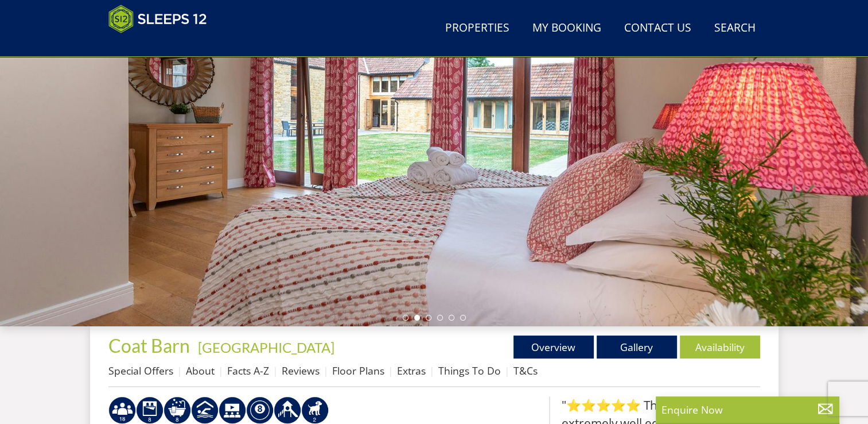  Describe the element at coordinates (200, 371) in the screenshot. I see `a: About` at that location.